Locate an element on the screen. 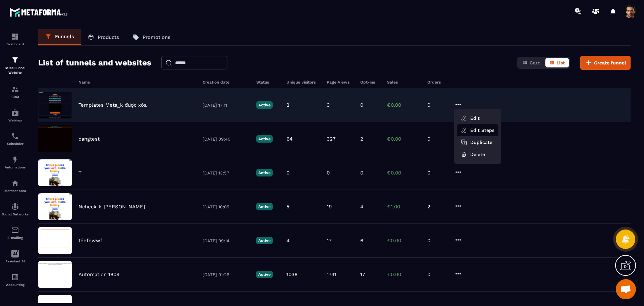 The height and width of the screenshot is (306, 644). p: CRM is located at coordinates (15, 97).